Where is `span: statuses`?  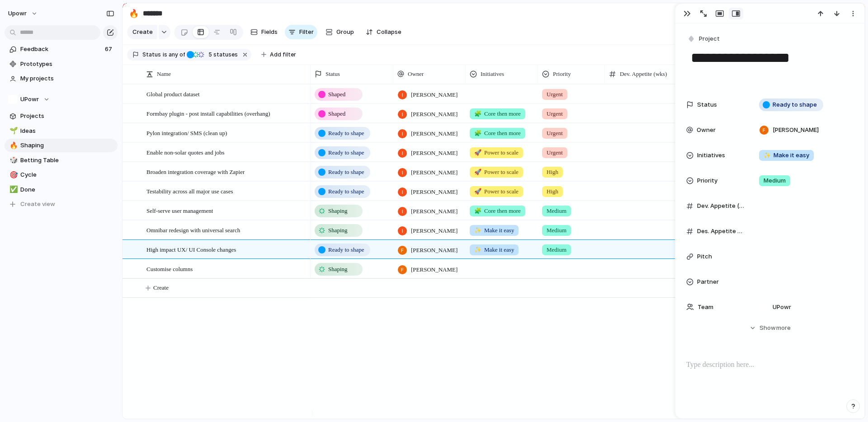 span: statuses is located at coordinates (222, 55).